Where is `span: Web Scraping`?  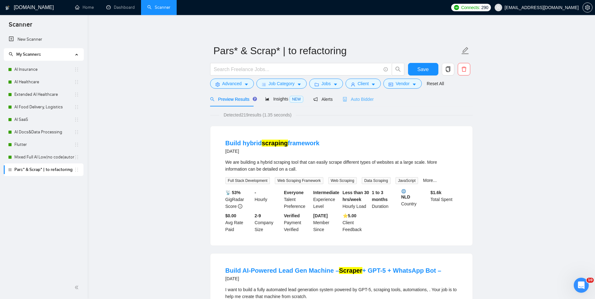
span: Web Scraping is located at coordinates (343, 181).